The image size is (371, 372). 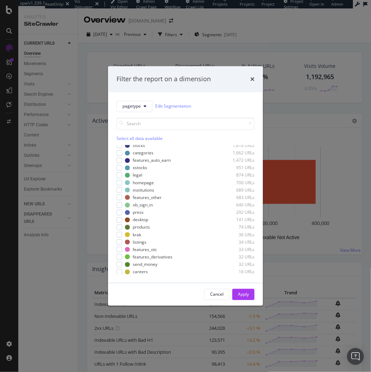 What do you see at coordinates (217, 295) in the screenshot?
I see `div: Cancel` at bounding box center [217, 295].